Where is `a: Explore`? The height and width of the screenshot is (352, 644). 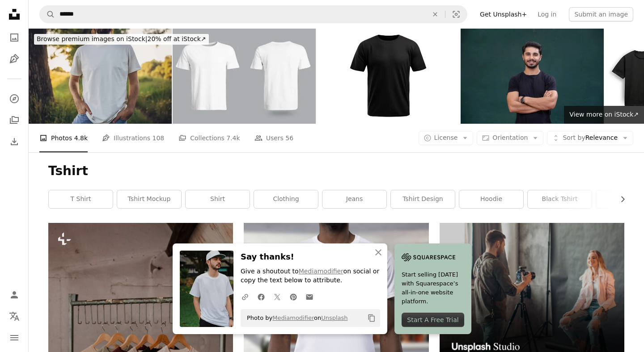
a: Explore is located at coordinates (15, 99).